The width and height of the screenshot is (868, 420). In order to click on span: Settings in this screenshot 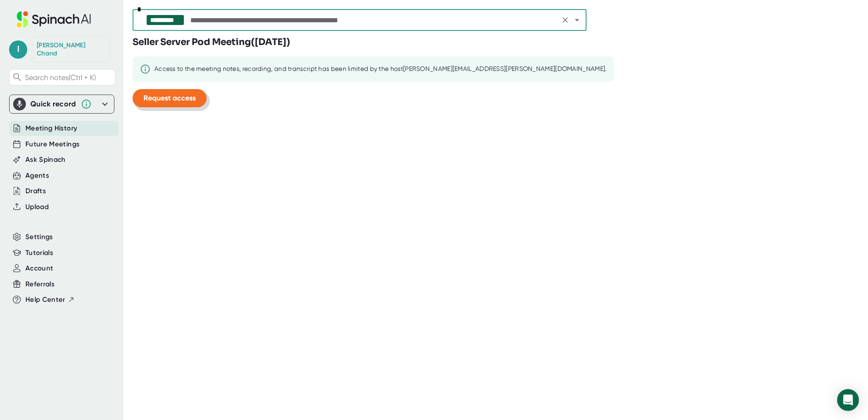, I will do `click(39, 237)`.